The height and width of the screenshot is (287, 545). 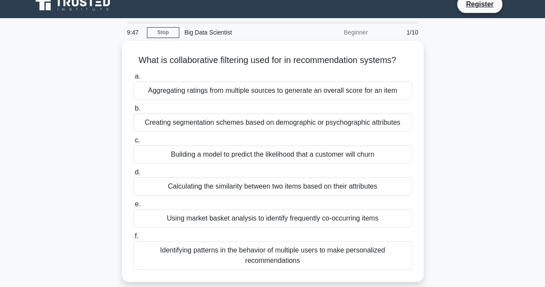 What do you see at coordinates (273, 122) in the screenshot?
I see `div: Creating segmentation schemes based on demographic or psychographic attributes` at bounding box center [273, 122].